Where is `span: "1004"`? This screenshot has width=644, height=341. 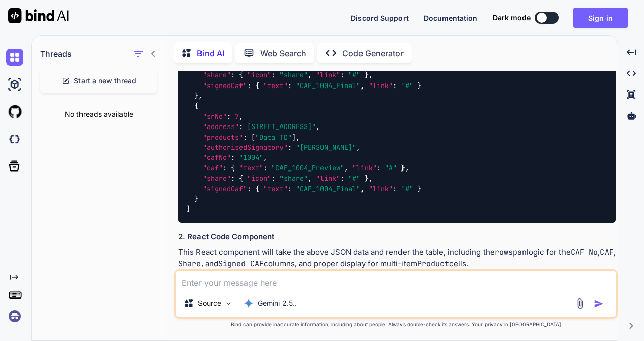 span: "1004" is located at coordinates (251, 158).